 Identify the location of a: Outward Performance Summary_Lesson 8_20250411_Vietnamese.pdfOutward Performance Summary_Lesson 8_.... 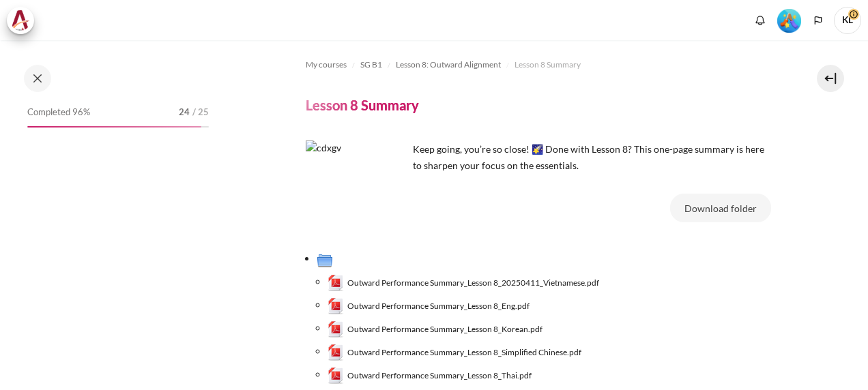
(463, 283).